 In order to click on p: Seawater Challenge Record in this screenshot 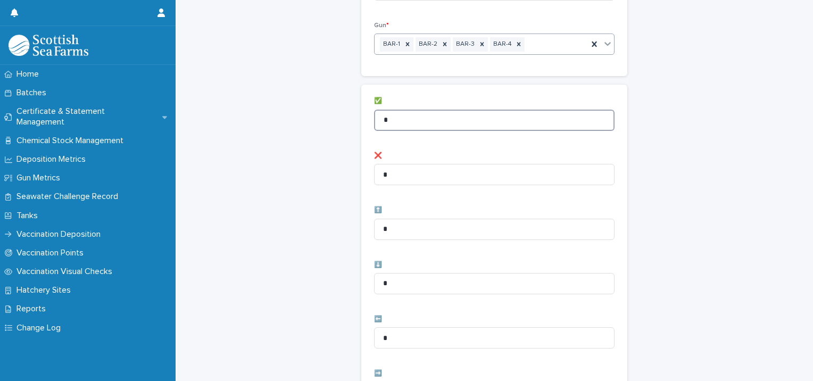, I will do `click(69, 196)`.